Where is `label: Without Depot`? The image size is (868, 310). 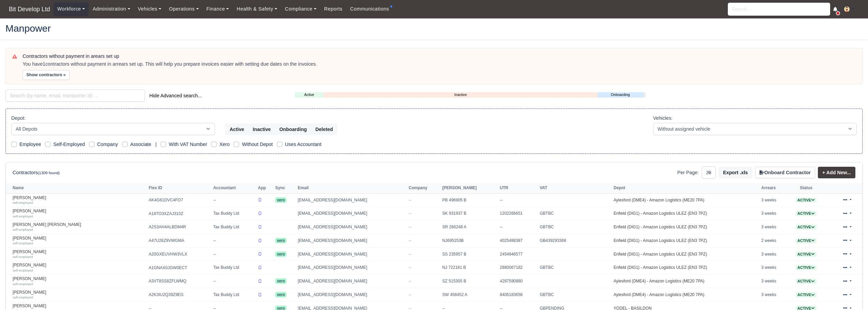
label: Without Depot is located at coordinates (257, 145).